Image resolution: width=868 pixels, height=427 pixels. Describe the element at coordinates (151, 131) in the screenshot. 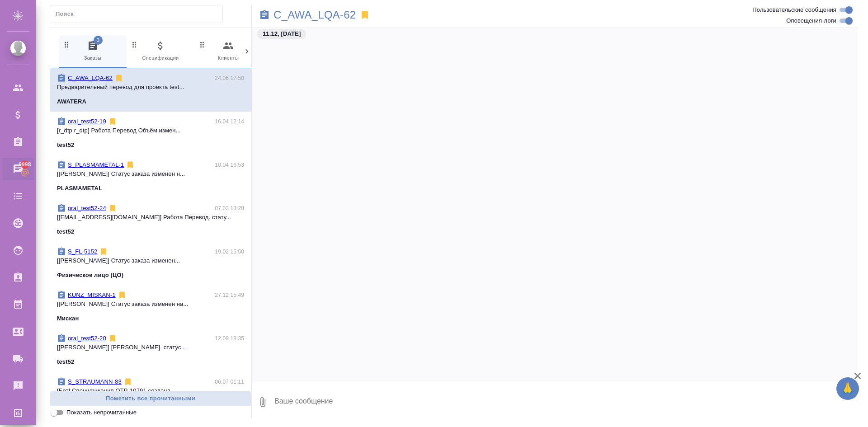

I see `p: [r_dtp r_dtp] Работа Перевод Объём измен...` at that location.